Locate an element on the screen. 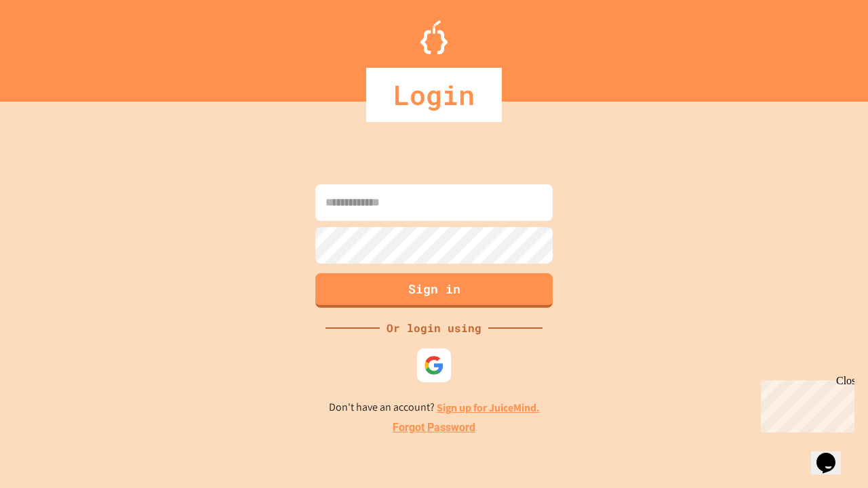 This screenshot has height=488, width=868. div: Chat with us now!Close is located at coordinates (49, 46).